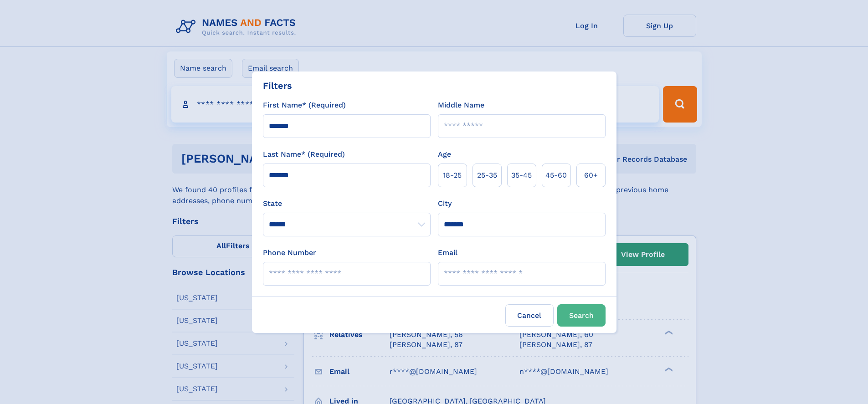 The height and width of the screenshot is (404, 868). I want to click on div: Filters, so click(278, 85).